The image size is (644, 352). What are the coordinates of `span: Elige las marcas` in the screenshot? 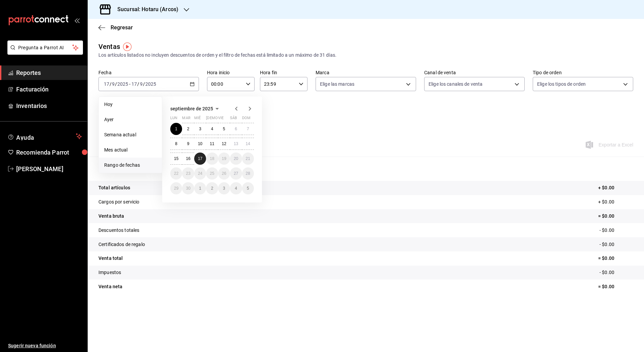 It's located at (338, 84).